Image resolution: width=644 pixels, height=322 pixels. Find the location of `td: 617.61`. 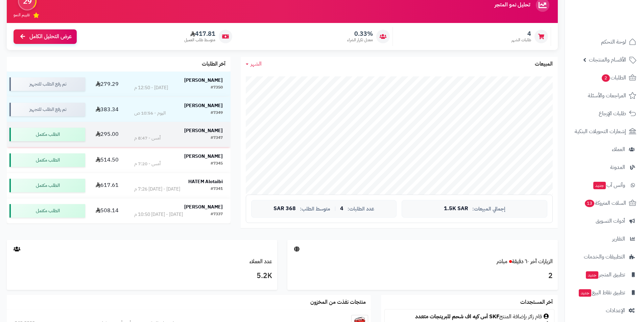

td: 617.61 is located at coordinates (107, 186).